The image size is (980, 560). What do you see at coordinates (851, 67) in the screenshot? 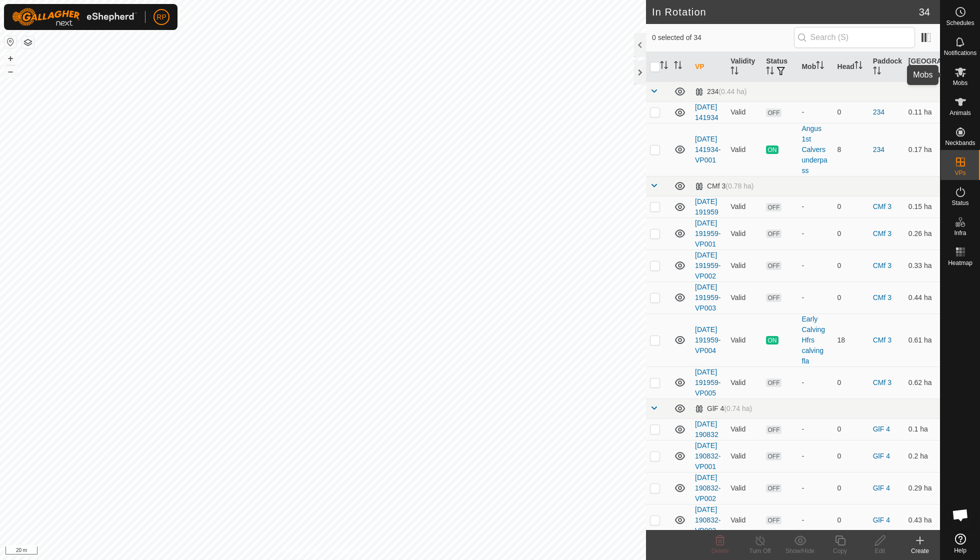
I see `th: Head` at bounding box center [851, 67].